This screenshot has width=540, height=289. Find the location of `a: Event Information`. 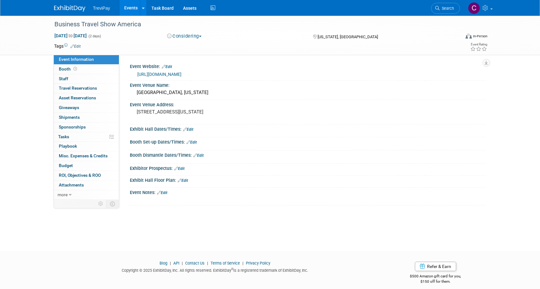

a: Event Information is located at coordinates (86, 59).